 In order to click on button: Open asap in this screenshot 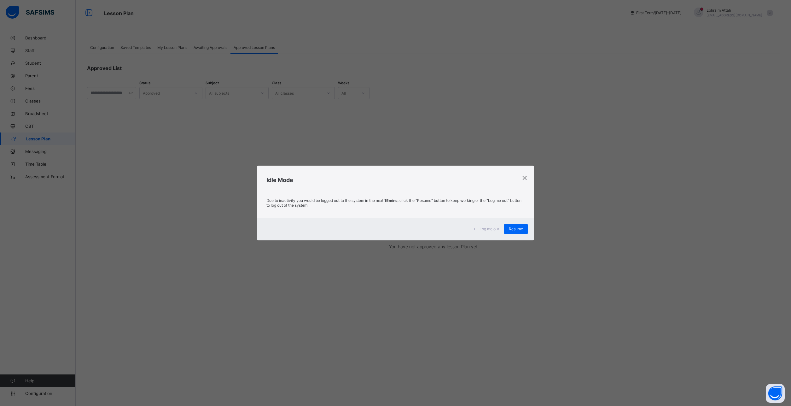, I will do `click(776, 393)`.